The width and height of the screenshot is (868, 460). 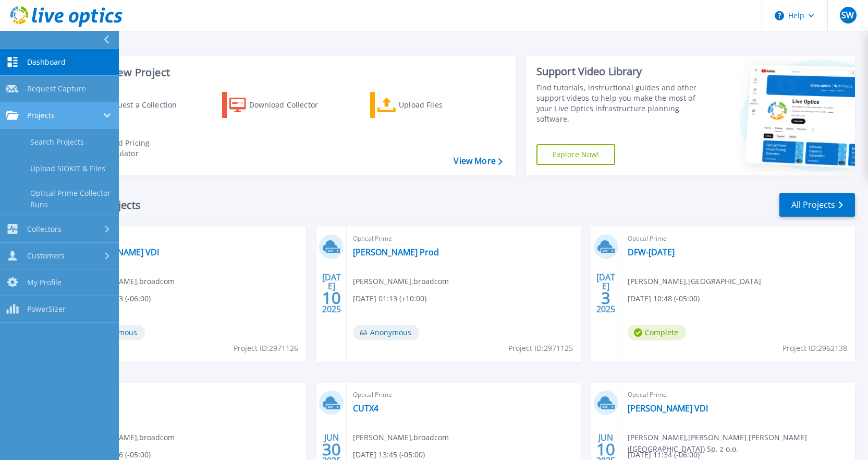 What do you see at coordinates (132, 105) in the screenshot?
I see `a: Request a Collection` at bounding box center [132, 105].